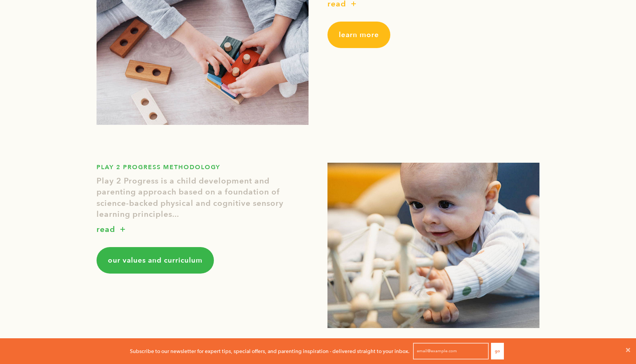  What do you see at coordinates (359, 35) in the screenshot?
I see `span: learn more` at bounding box center [359, 35].